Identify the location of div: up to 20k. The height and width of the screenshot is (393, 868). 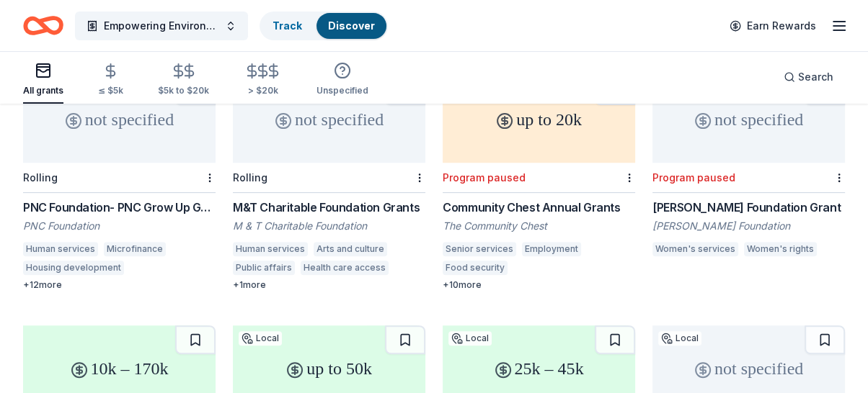
(539, 119).